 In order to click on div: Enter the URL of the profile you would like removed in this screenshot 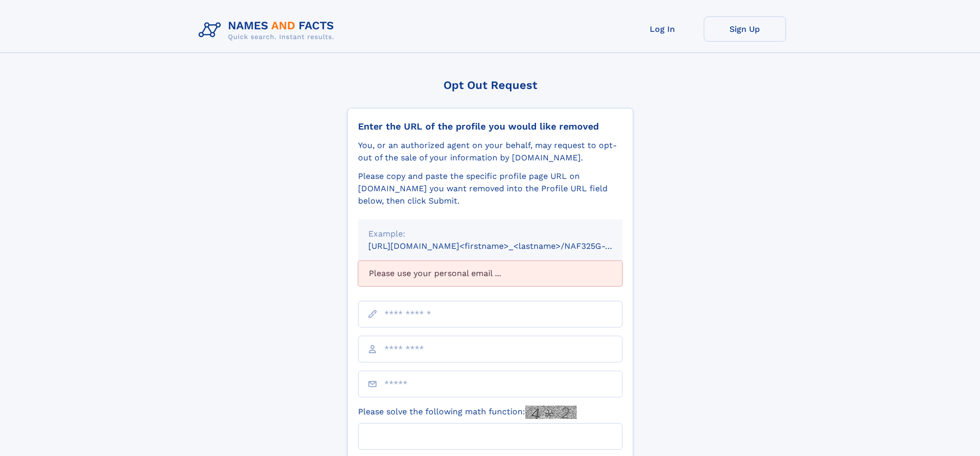, I will do `click(490, 126)`.